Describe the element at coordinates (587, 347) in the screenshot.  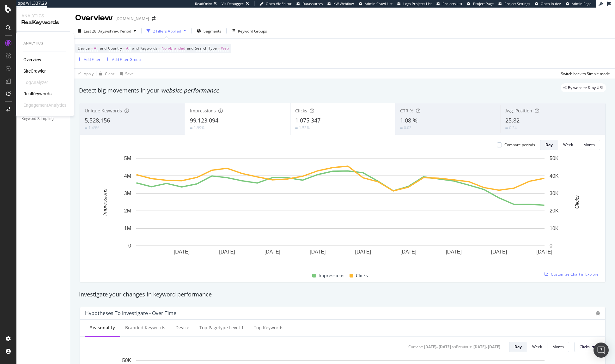
I see `button: Clicks` at that location.